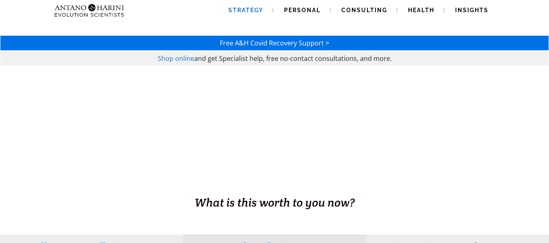 The width and height of the screenshot is (549, 243). Describe the element at coordinates (364, 10) in the screenshot. I see `span: Consulting` at that location.